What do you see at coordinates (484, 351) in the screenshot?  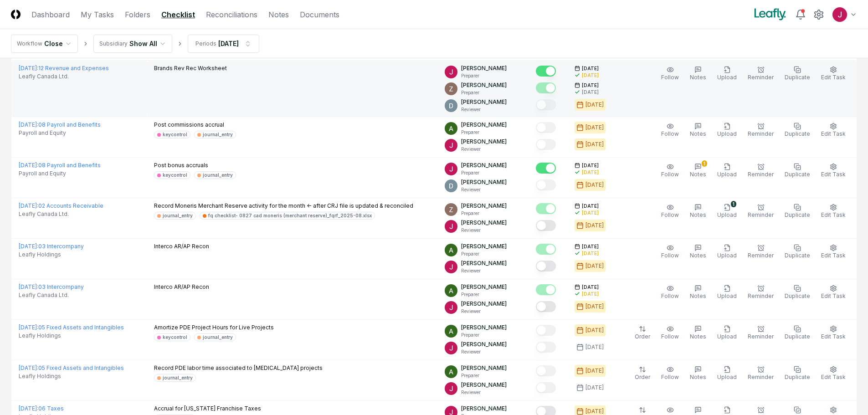 I see `p: Reviewer` at bounding box center [484, 351].